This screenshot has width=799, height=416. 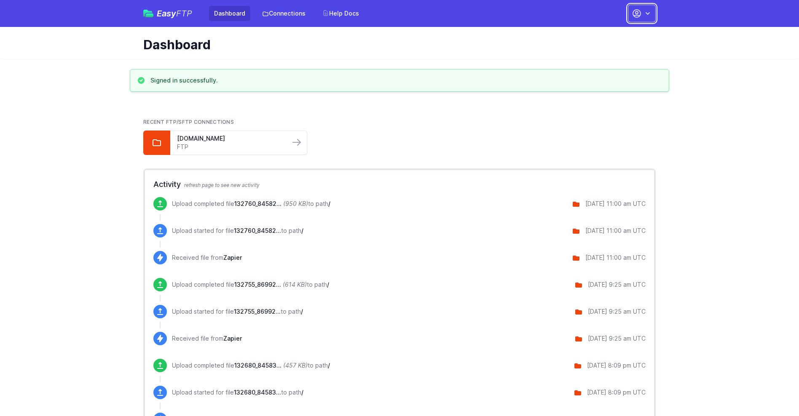 What do you see at coordinates (184, 80) in the screenshot?
I see `h3: Signed in successfully.` at bounding box center [184, 80].